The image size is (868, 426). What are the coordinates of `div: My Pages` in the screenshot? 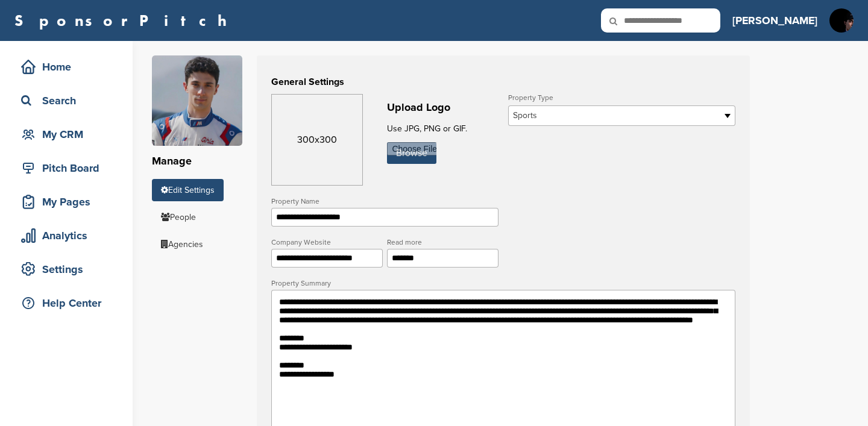 It's located at (69, 202).